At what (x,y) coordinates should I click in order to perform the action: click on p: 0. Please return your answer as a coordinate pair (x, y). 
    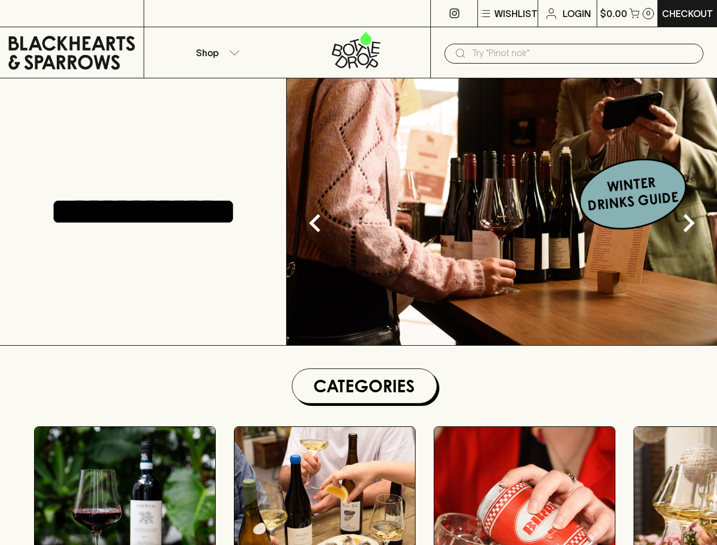
    Looking at the image, I should click on (648, 13).